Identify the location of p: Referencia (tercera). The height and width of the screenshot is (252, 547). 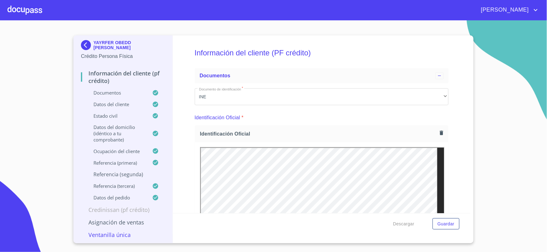
(117, 186).